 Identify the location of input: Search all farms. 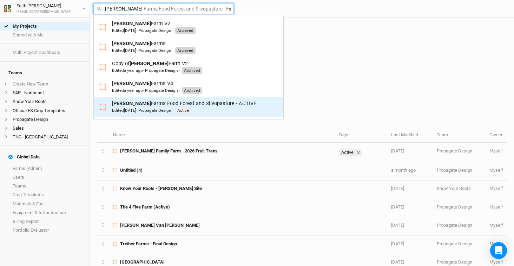
(164, 8).